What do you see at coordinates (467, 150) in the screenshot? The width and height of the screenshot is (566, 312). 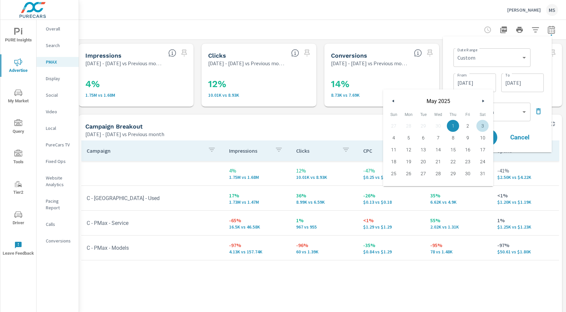 I see `span: 16` at bounding box center [467, 150].